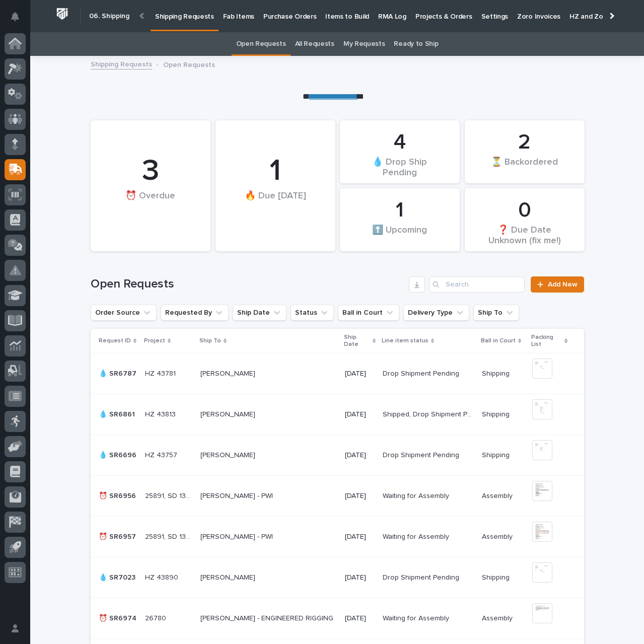  What do you see at coordinates (151, 206) in the screenshot?
I see `div: ⏰ Overdue` at bounding box center [151, 206].